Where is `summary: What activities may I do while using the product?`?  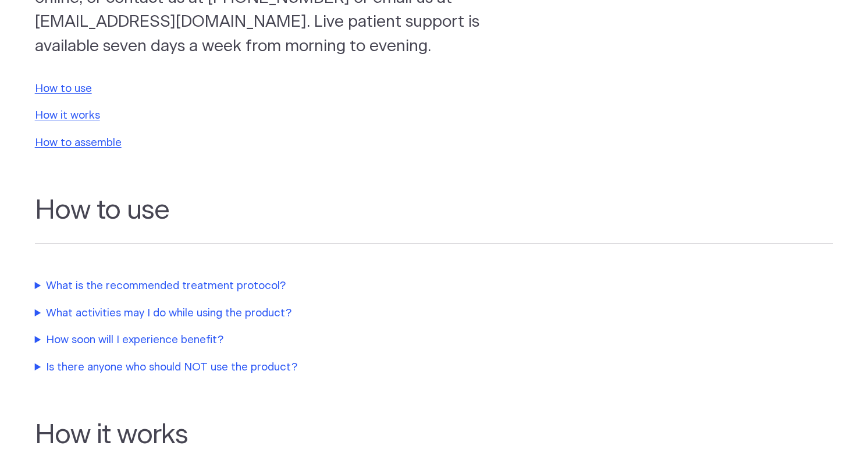
summary: What activities may I do while using the product? is located at coordinates (279, 314).